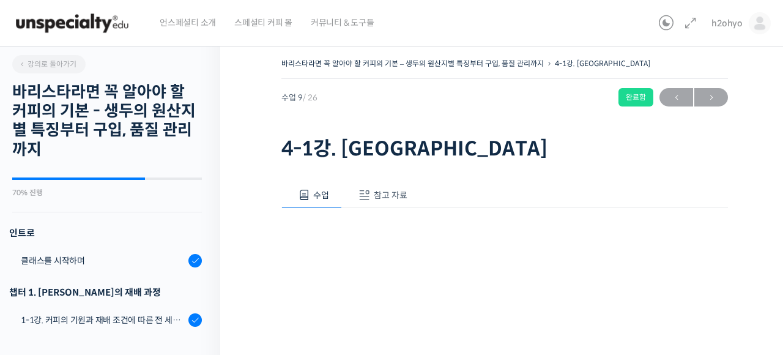  I want to click on div: 완료함, so click(636, 97).